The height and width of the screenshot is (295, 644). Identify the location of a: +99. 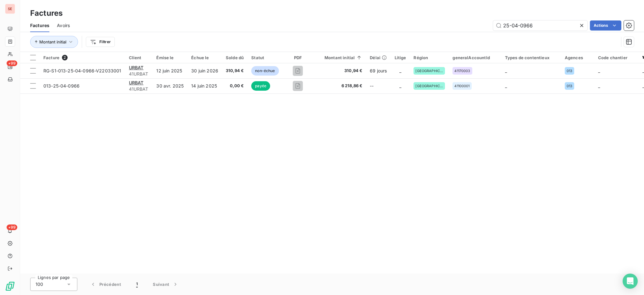
(9, 66).